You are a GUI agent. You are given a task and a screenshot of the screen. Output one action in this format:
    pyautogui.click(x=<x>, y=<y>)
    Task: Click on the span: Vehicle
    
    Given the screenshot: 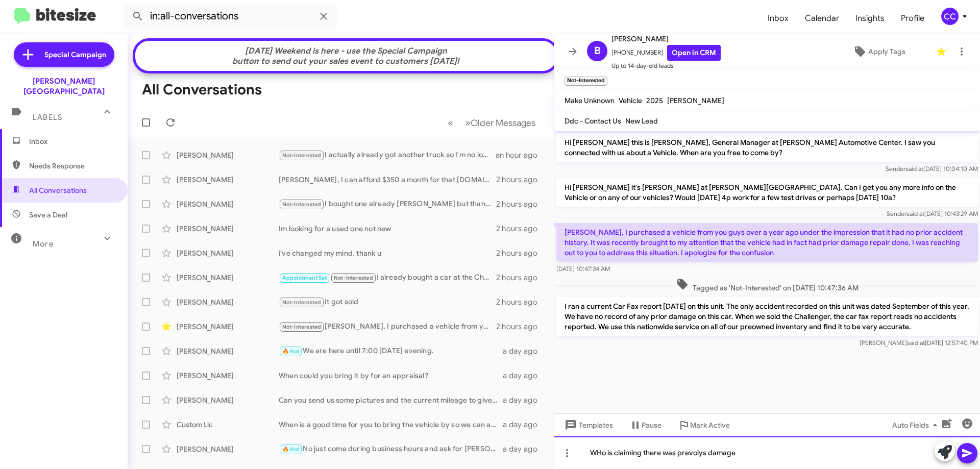 What is the action you would take?
    pyautogui.click(x=631, y=101)
    